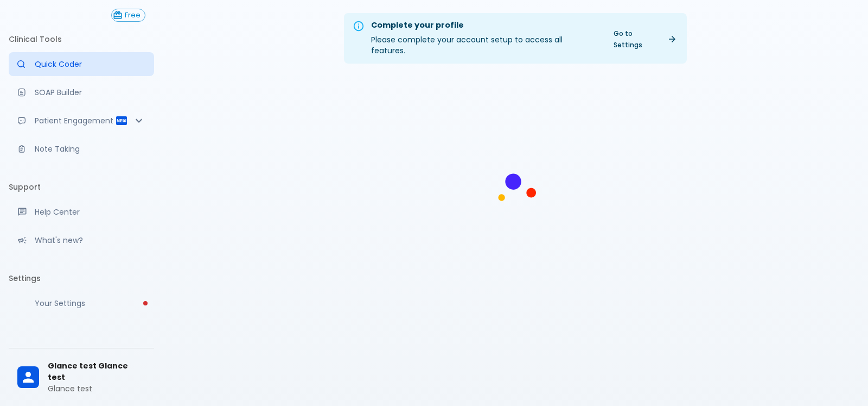 This screenshot has width=868, height=406. I want to click on span: Glance test Glance test, so click(97, 372).